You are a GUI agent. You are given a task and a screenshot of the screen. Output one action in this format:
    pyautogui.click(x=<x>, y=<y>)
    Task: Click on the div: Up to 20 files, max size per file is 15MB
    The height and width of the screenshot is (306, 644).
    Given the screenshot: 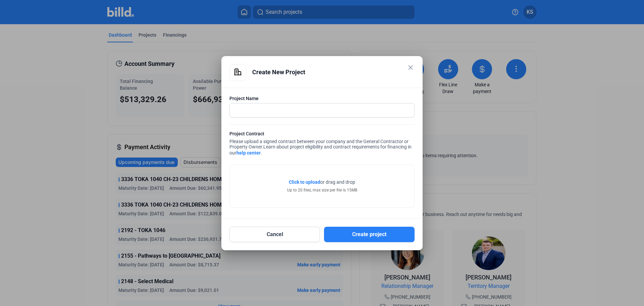 What is the action you would take?
    pyautogui.click(x=322, y=190)
    